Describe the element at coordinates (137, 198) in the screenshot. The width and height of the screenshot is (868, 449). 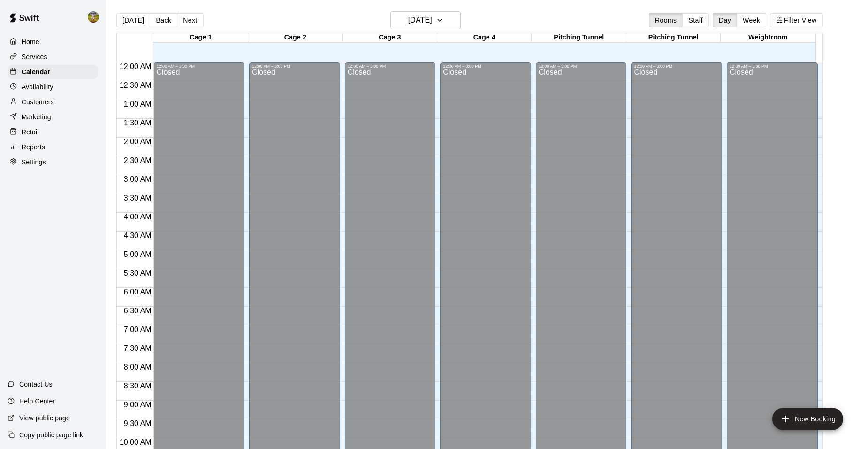
I see `span: 3:30 AM` at that location.